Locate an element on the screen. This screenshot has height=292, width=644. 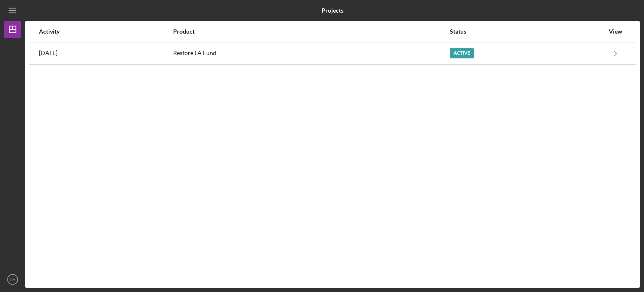
text: CH is located at coordinates (13, 279).